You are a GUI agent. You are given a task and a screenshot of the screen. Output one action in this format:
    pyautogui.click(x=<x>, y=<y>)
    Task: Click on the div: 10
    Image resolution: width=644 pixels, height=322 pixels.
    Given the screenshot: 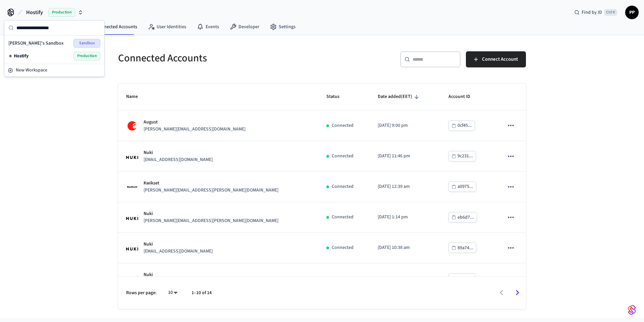 What is the action you would take?
    pyautogui.click(x=173, y=293)
    